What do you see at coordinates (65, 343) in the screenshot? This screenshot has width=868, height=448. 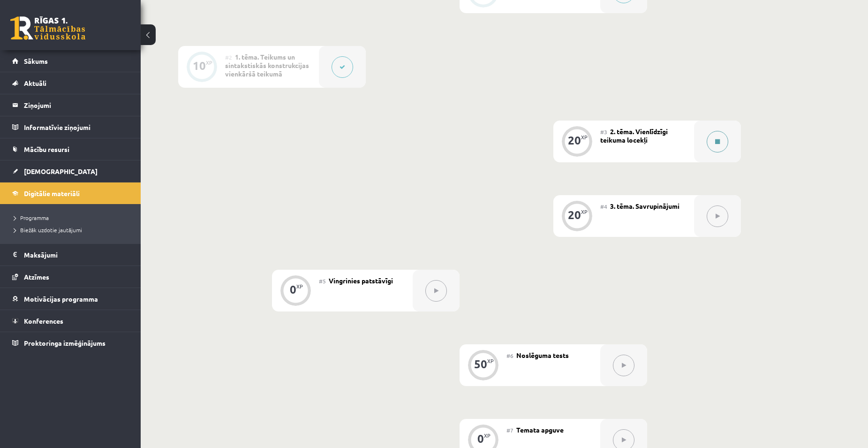 I see `span: Proktoringa izmēģinājums` at bounding box center [65, 343].